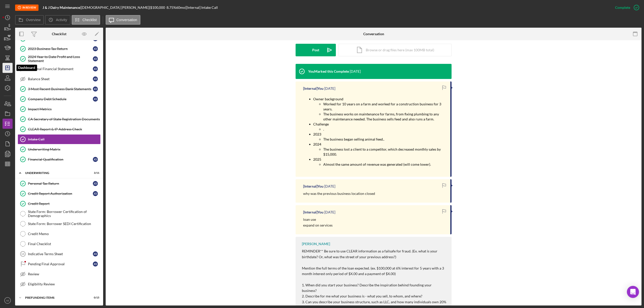 This screenshot has width=644, height=308. Describe the element at coordinates (64, 244) in the screenshot. I see `div: Final Checklist` at that location.